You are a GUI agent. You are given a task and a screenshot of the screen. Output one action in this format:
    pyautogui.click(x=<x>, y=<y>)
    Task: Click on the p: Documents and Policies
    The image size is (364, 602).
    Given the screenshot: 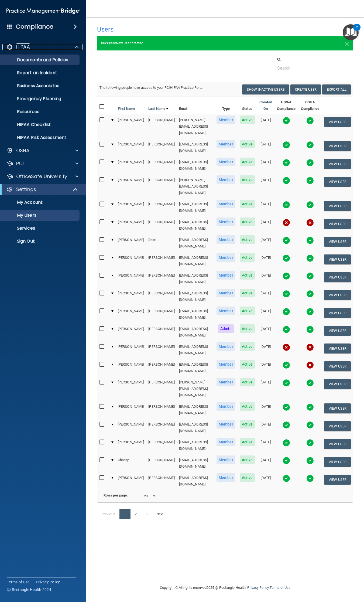 What is the action you would take?
    pyautogui.click(x=40, y=60)
    